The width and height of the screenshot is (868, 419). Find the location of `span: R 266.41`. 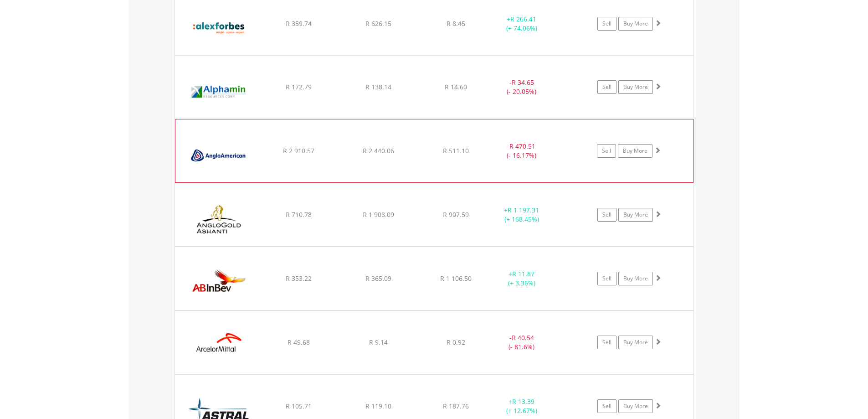

span: R 266.41 is located at coordinates (523, 19).